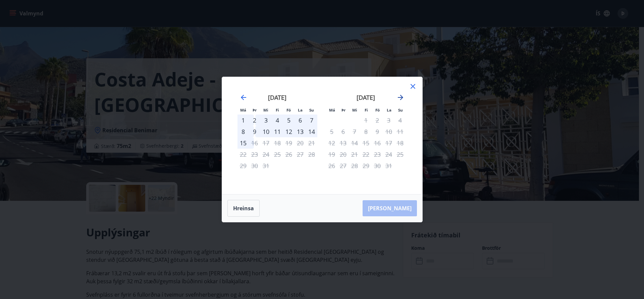  Describe the element at coordinates (254, 132) in the screenshot. I see `td: Choose þriðjudagur, 9. desember 2025 as your check-in date. It’s available.` at that location.